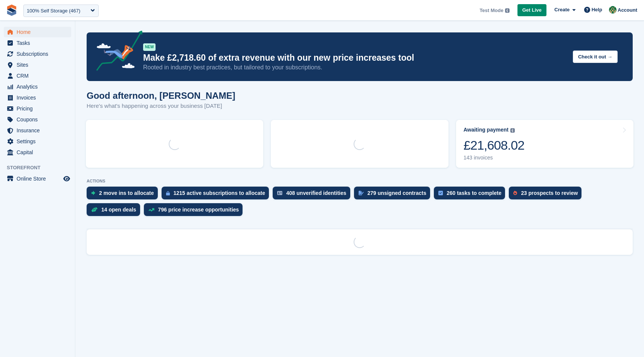 The width and height of the screenshot is (644, 357). I want to click on a: 2 move ins to allocate, so click(124, 195).